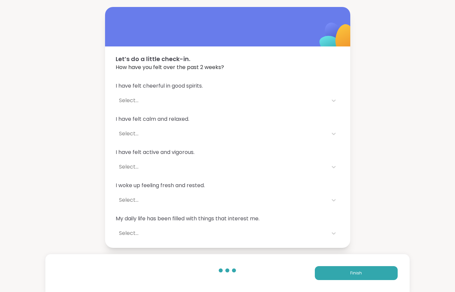  I want to click on span: Finish, so click(356, 273).